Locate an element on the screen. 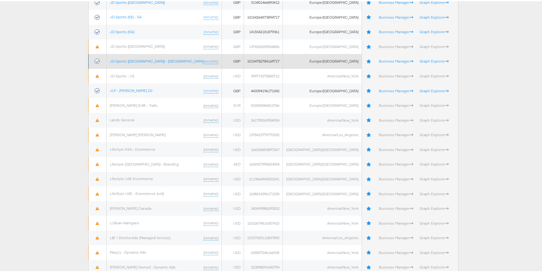  td: 10154264573894717 is located at coordinates (263, 16).